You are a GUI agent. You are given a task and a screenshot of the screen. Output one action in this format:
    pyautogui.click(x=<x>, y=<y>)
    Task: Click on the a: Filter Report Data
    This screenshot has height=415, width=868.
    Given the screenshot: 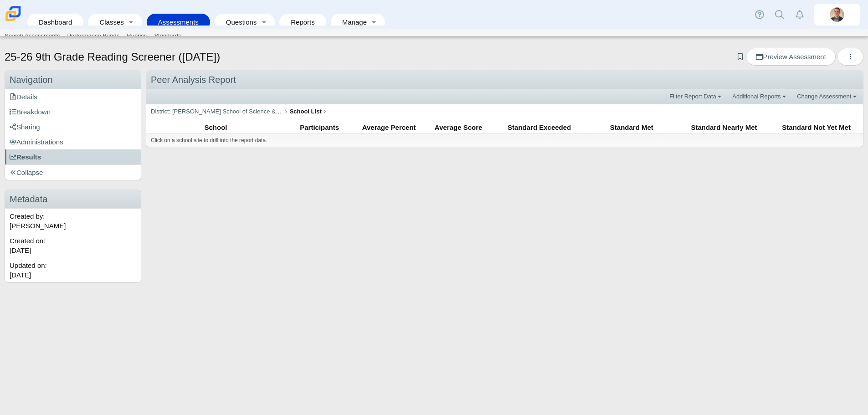 What is the action you would take?
    pyautogui.click(x=696, y=97)
    